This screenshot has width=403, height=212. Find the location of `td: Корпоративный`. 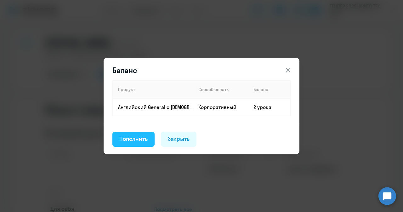

td: Корпоративный is located at coordinates (221, 107).